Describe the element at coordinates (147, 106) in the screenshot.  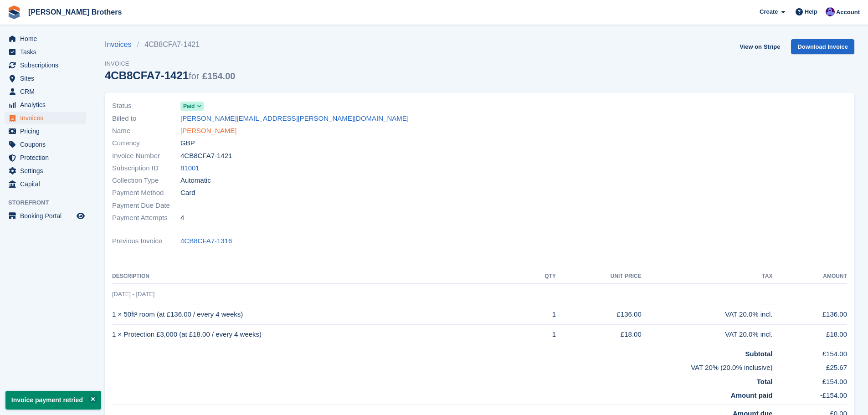
I see `span: Status` at that location.